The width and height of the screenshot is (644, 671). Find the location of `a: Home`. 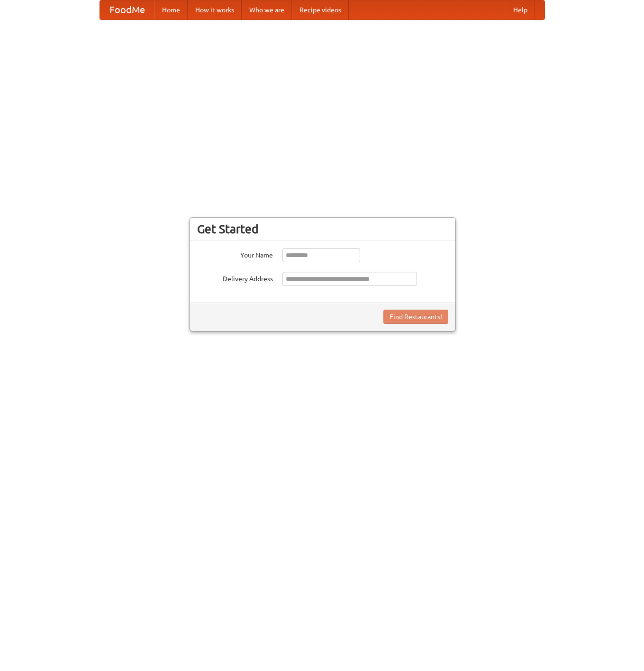

a: Home is located at coordinates (171, 10).